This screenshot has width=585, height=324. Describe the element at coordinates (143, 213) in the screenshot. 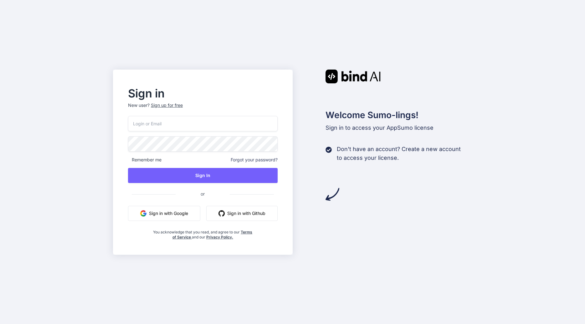

I see `img: google` at that location.